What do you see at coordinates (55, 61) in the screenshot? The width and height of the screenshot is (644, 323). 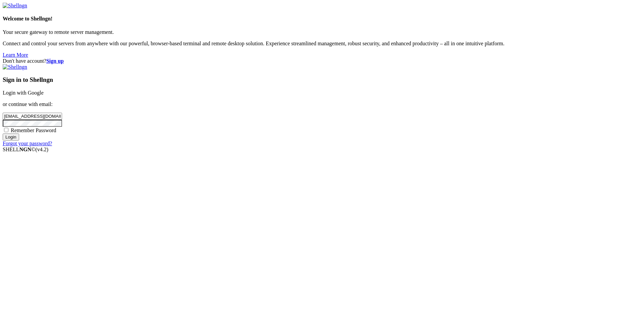 I see `strong: Sign up` at bounding box center [55, 61].